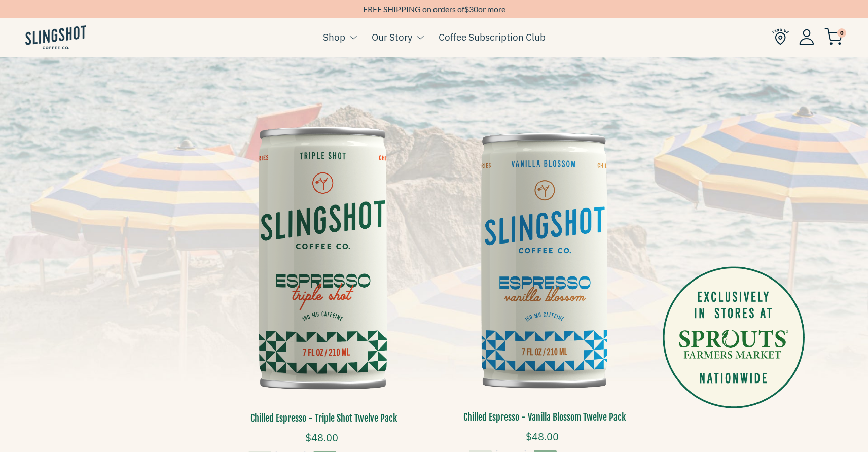 Image resolution: width=868 pixels, height=452 pixels. What do you see at coordinates (780, 36) in the screenshot?
I see `img: Find Us` at bounding box center [780, 36].